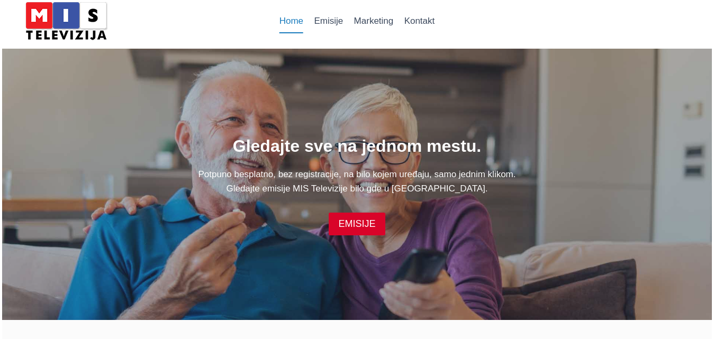 This screenshot has width=714, height=339. What do you see at coordinates (292, 21) in the screenshot?
I see `a: Home` at bounding box center [292, 21].